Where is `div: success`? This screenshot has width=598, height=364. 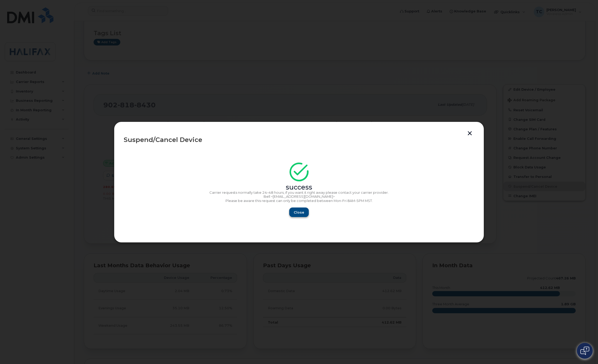
div: success is located at coordinates (299, 188).